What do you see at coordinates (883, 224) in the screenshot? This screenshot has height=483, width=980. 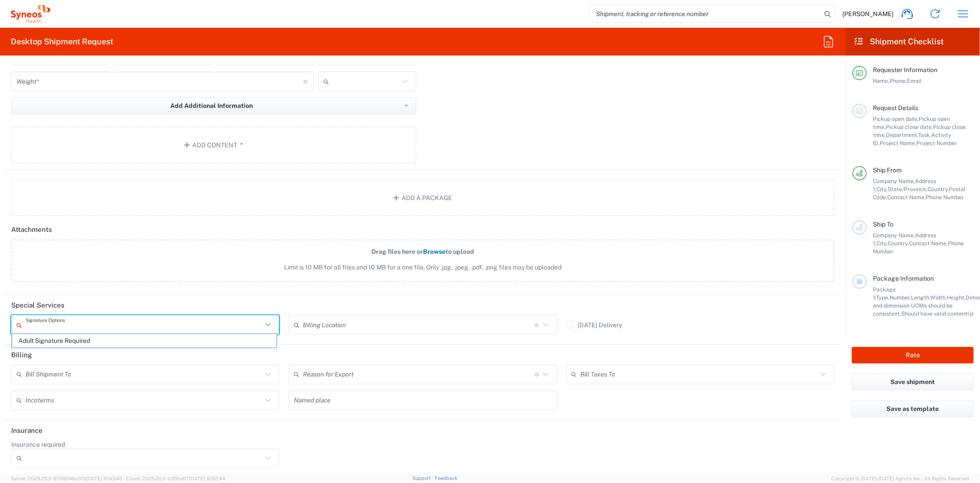 I see `span: Ship To` at bounding box center [883, 224].